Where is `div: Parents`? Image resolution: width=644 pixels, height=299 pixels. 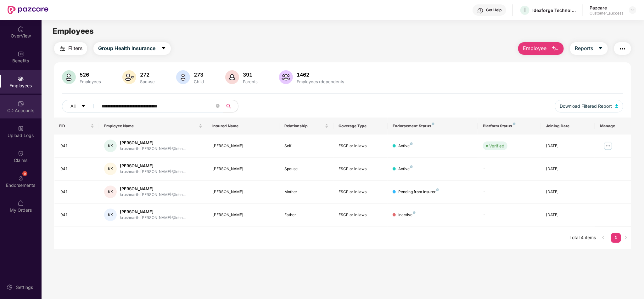 div: Parents is located at coordinates (250, 82).